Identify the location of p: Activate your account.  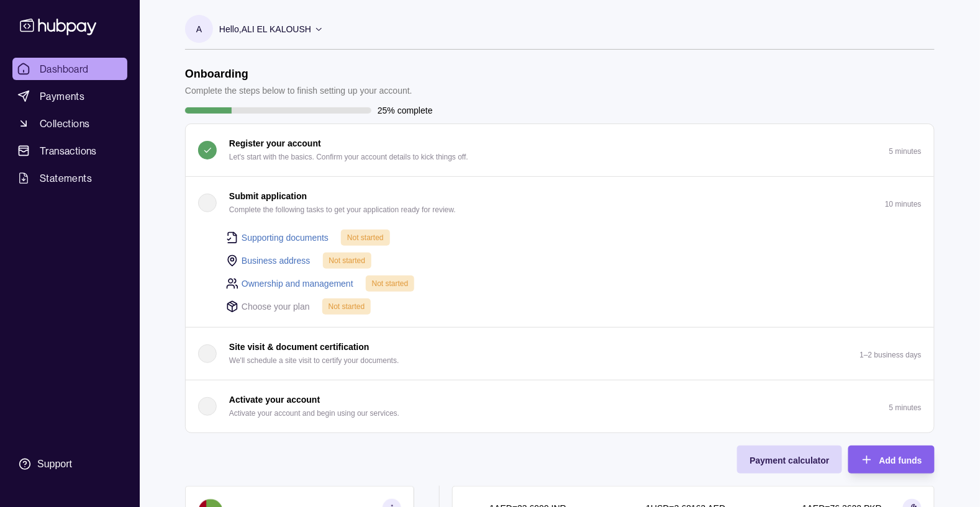
(275, 400).